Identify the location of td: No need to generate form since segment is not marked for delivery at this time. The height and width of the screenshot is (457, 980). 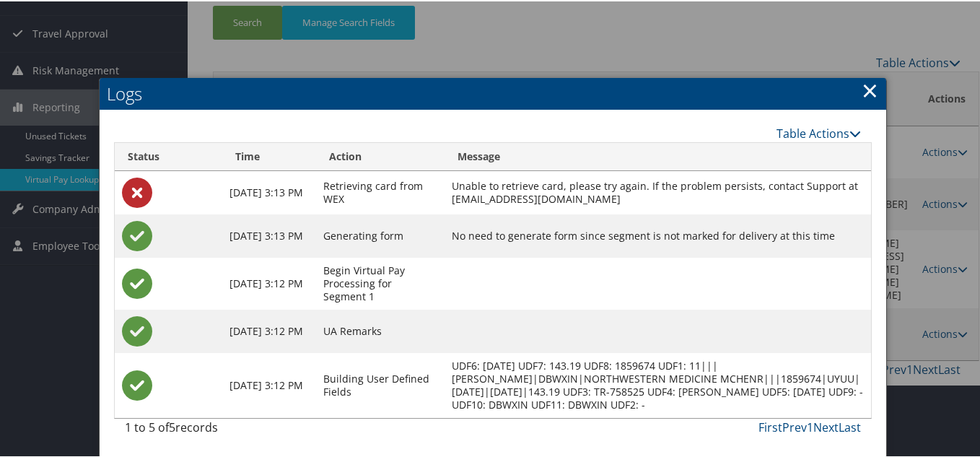
(658, 235).